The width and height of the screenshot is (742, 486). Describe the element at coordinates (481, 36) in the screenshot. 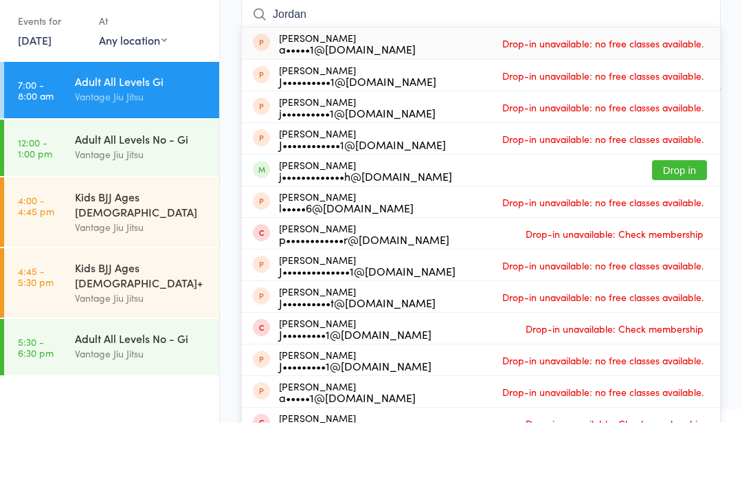

I see `span: Adult BJJ` at that location.